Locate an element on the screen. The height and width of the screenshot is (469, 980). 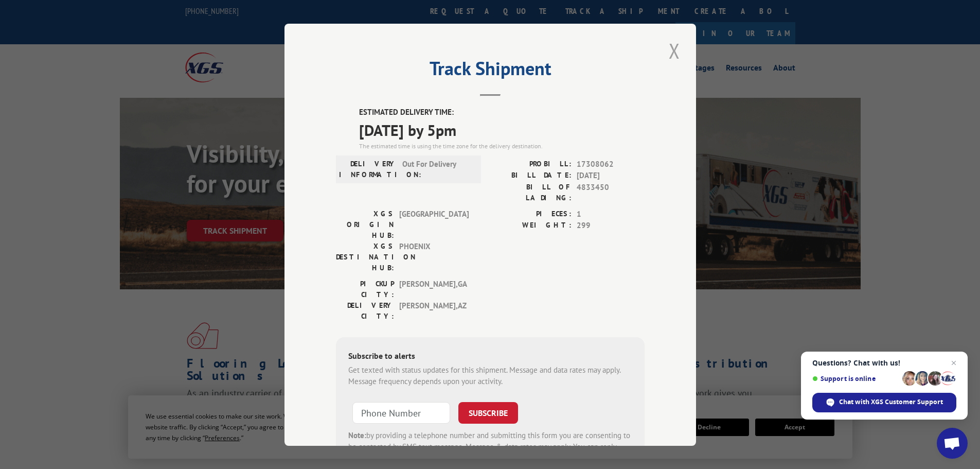
button: SUBSCRIBE is located at coordinates (489, 412).